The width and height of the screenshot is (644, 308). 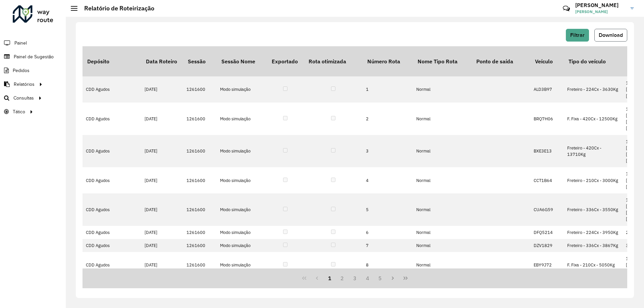 I want to click on td: 8, so click(x=387, y=265).